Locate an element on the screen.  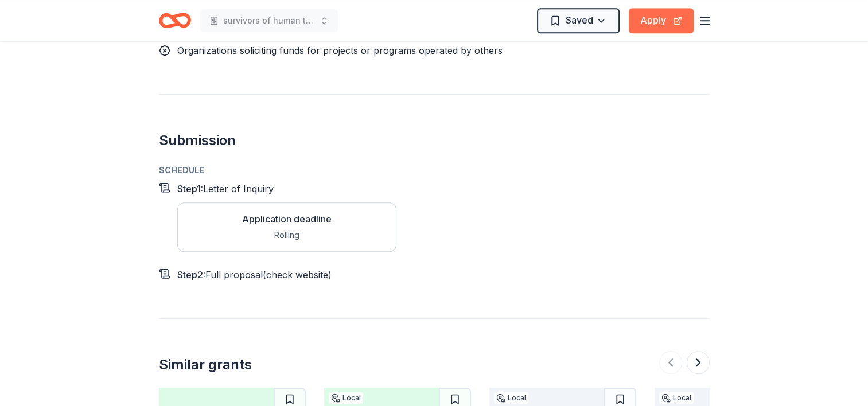
span: Organizations soliciting funds for projects or programs operated by others is located at coordinates (340, 51).